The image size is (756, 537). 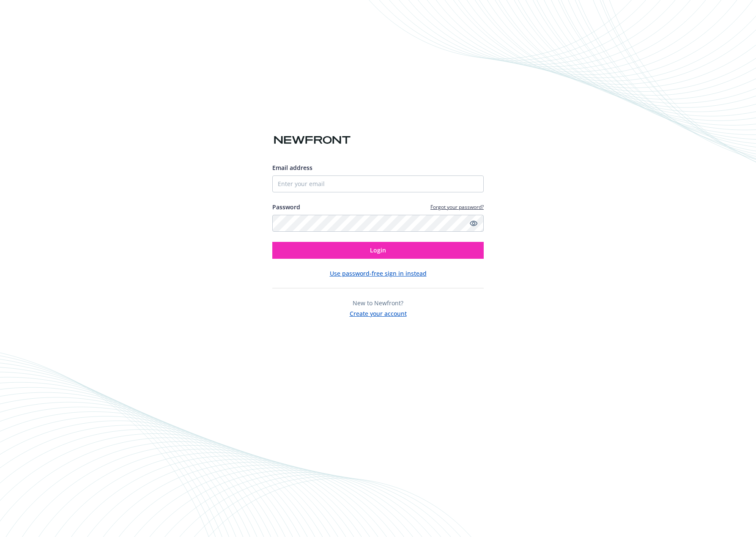 What do you see at coordinates (378, 184) in the screenshot?
I see `input: Enter your email` at bounding box center [378, 184].